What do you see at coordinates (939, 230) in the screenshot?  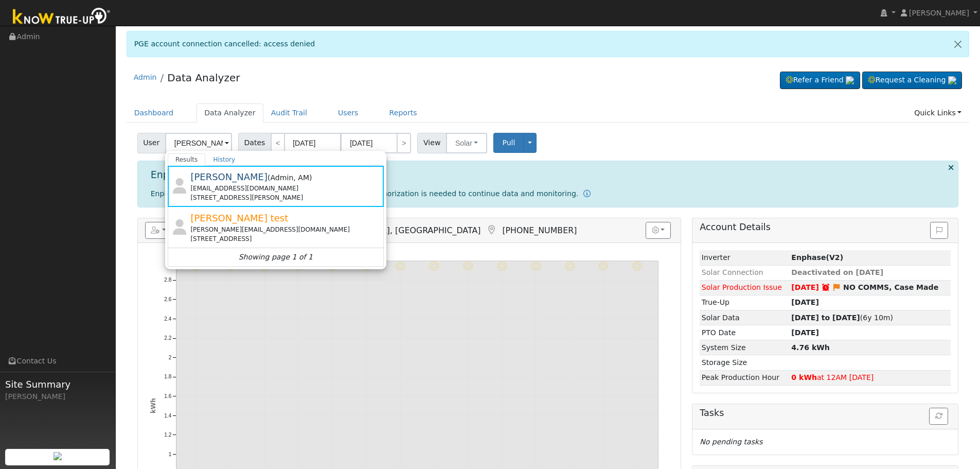 I see `button: Issue History` at bounding box center [939, 230].